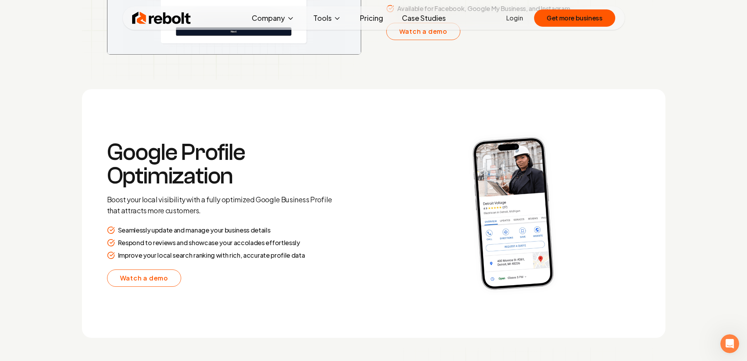  What do you see at coordinates (220, 205) in the screenshot?
I see `p: Boost your local visibility with a fully optimized Google Business Profile that attracts more cus...` at bounding box center [220, 205].